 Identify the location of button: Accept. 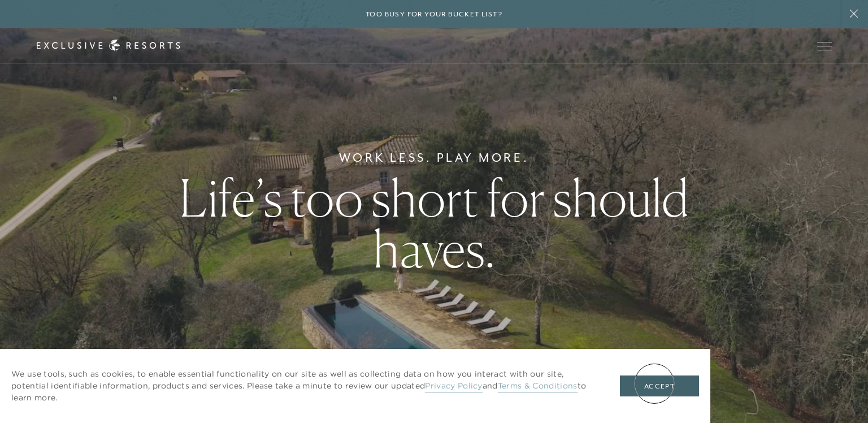
(659, 386).